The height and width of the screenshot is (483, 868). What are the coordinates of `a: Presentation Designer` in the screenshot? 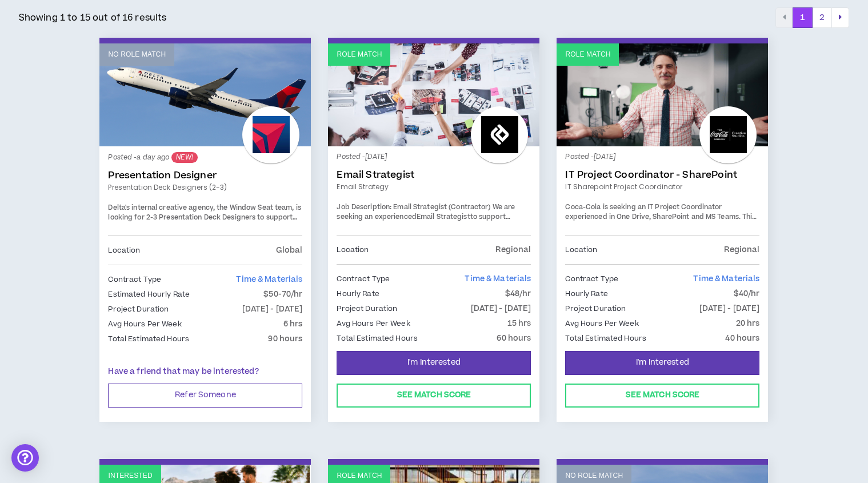 It's located at (205, 176).